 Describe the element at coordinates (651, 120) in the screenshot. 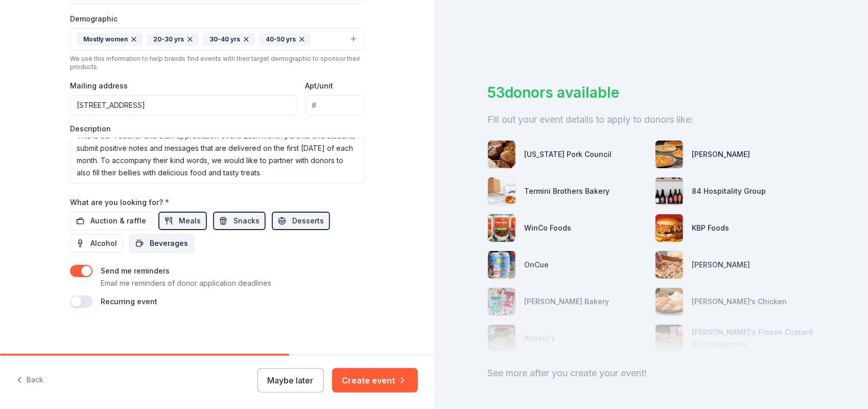

I see `div: Fill out your event details to apply to donors like:` at that location.